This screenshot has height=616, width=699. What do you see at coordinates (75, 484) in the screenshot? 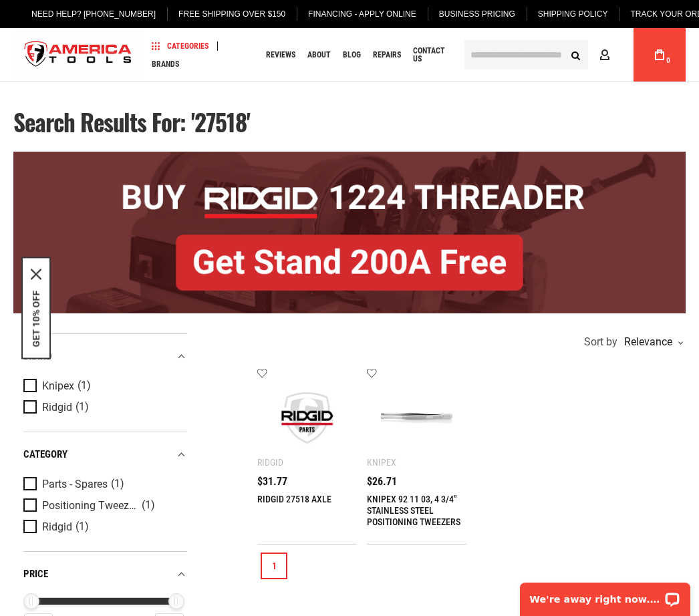
I see `span: Parts - Spares` at bounding box center [75, 484].